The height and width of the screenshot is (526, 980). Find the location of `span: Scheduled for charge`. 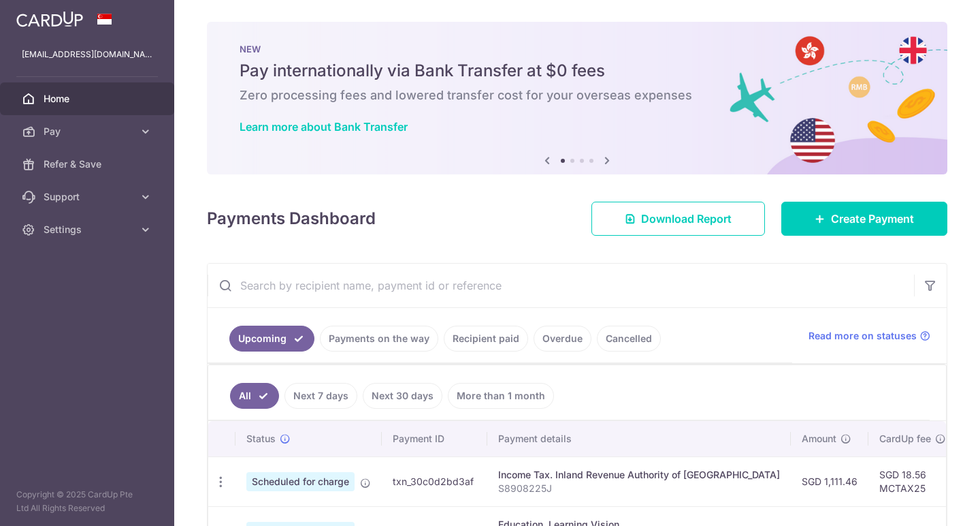

span: Scheduled for charge is located at coordinates (300, 482).